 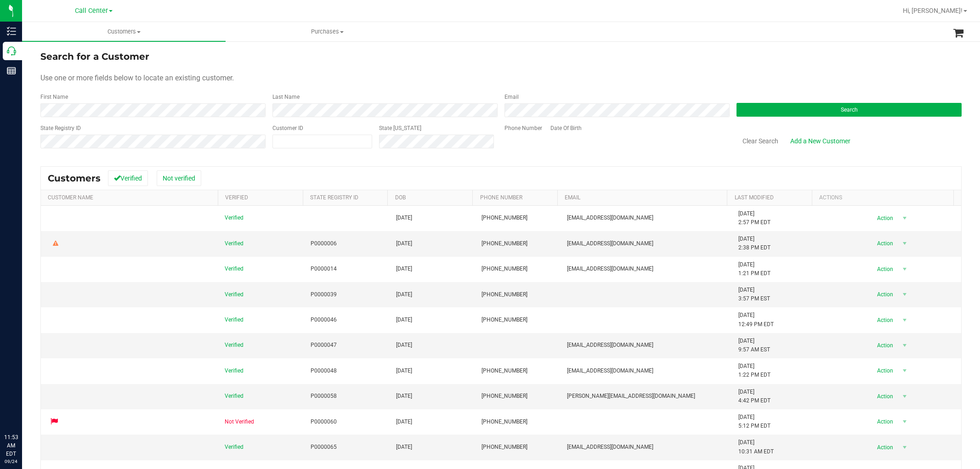 What do you see at coordinates (54, 97) in the screenshot?
I see `label: First Name` at bounding box center [54, 97].